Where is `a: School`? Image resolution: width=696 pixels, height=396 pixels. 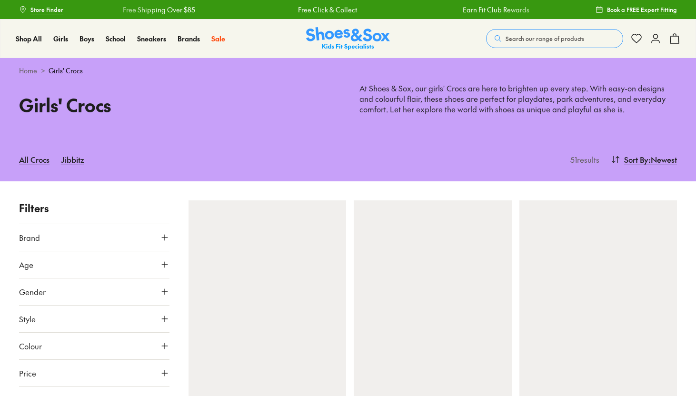 a: School is located at coordinates (116, 39).